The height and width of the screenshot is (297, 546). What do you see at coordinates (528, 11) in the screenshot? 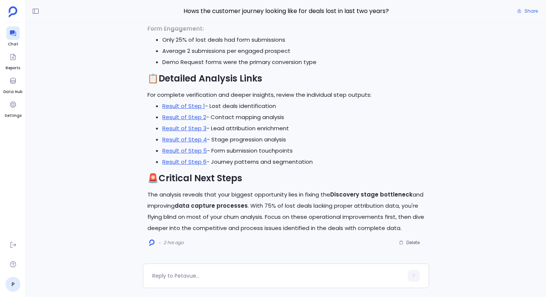
I see `button: Share` at bounding box center [528, 11].